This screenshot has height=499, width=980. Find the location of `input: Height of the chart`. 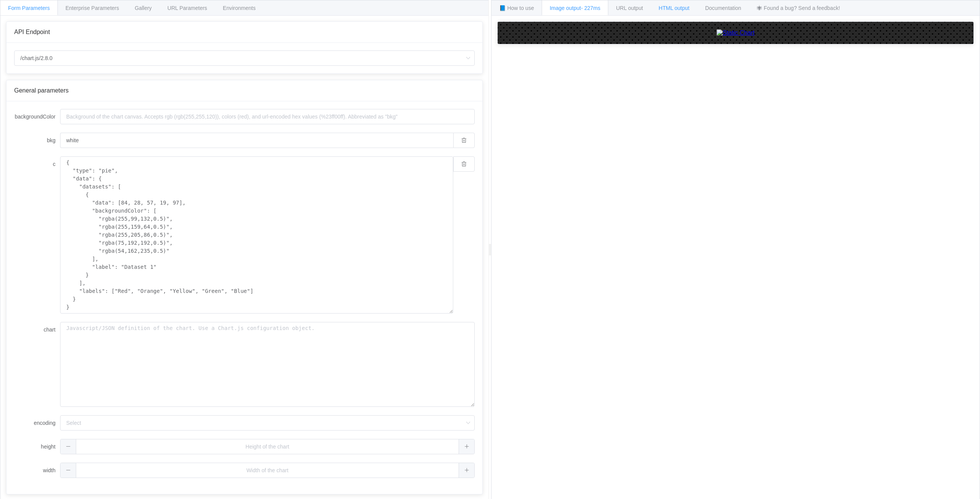

input: Height of the chart is located at coordinates (267, 446).